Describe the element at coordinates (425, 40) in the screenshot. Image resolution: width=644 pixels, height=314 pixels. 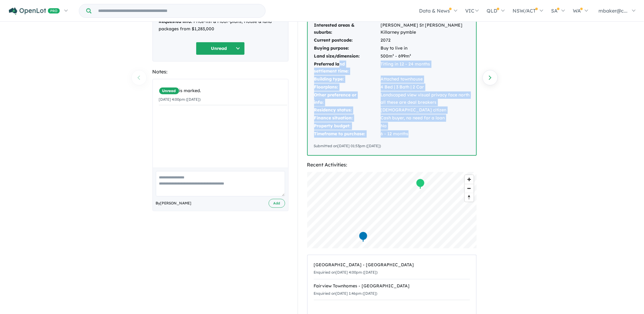
I see `td: 2072` at that location.